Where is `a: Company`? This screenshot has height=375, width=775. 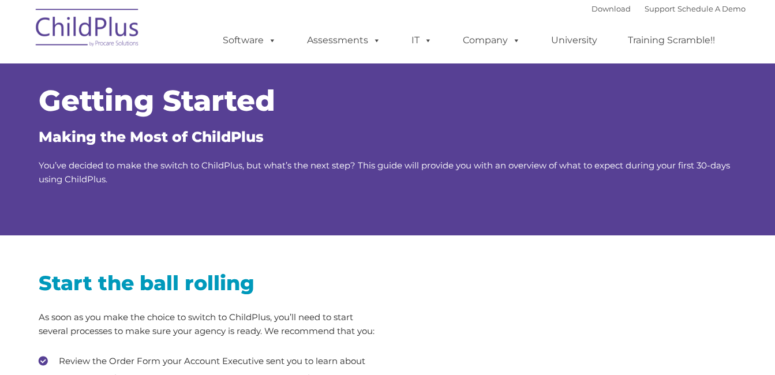 a: Company is located at coordinates (492, 40).